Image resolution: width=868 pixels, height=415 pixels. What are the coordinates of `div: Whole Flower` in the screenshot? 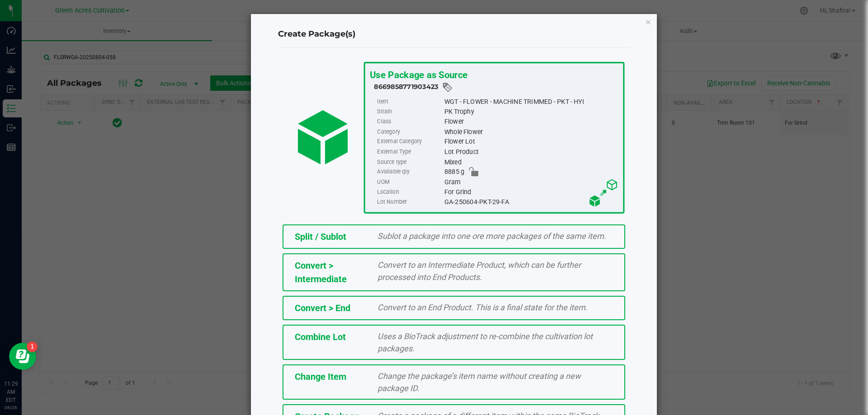 It's located at (530, 132).